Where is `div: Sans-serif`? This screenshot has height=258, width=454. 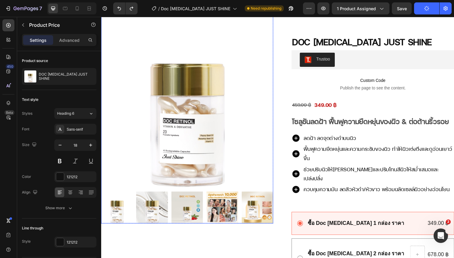 div: Sans-serif is located at coordinates (81, 129).